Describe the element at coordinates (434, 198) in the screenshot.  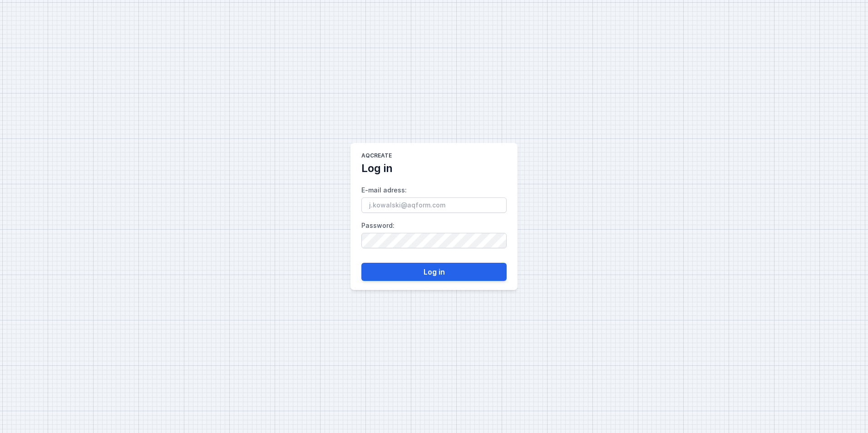
I see `label: E-mail adress :` at that location.